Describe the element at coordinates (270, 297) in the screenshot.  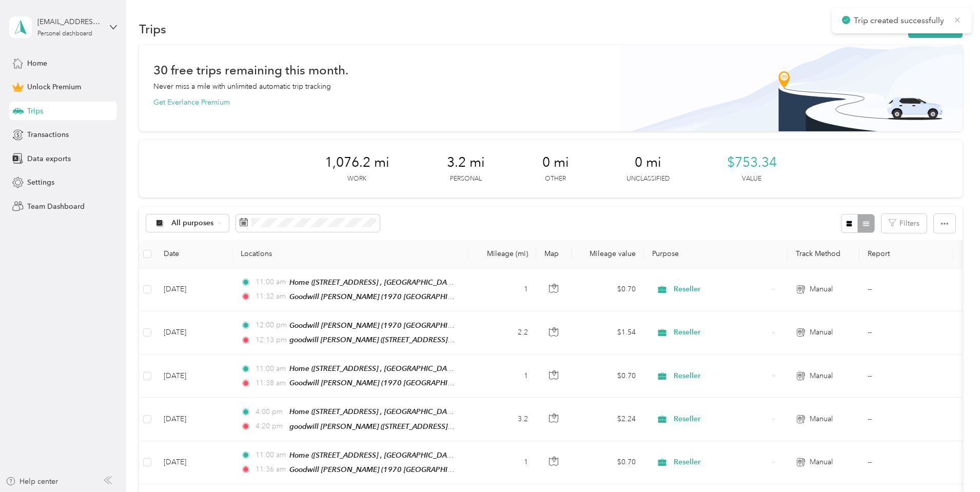
I see `span: 11:32 am` at that location.